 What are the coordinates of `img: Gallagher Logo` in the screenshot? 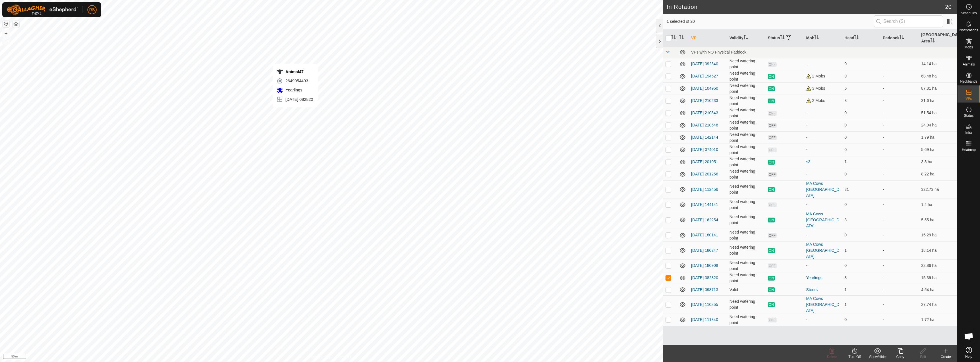 It's located at (43, 10).